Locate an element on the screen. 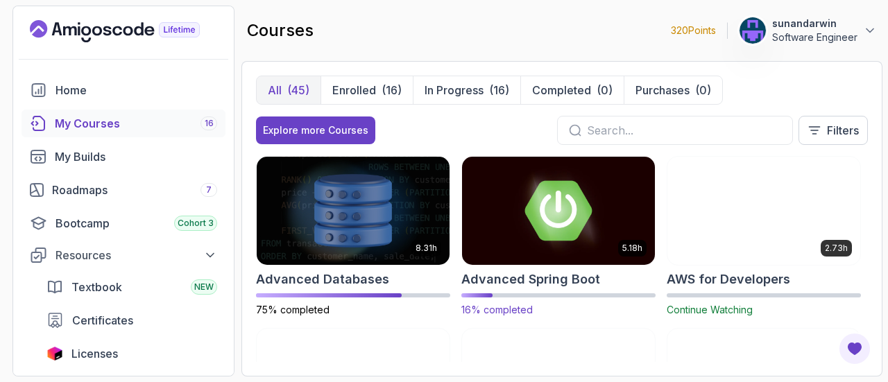 The image size is (888, 382). img: jetbrains icon is located at coordinates (55, 354).